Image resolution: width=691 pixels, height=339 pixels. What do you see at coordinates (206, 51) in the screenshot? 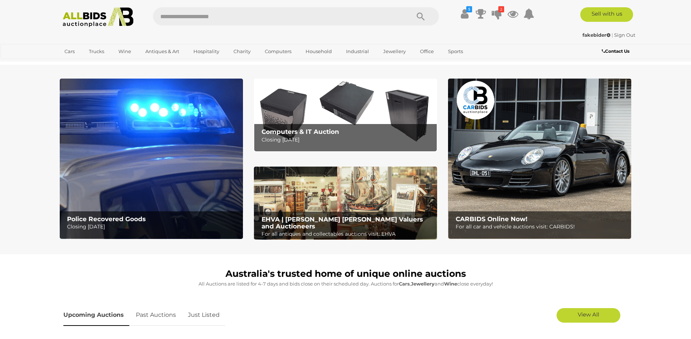
I see `a: Hospitality` at bounding box center [206, 51].